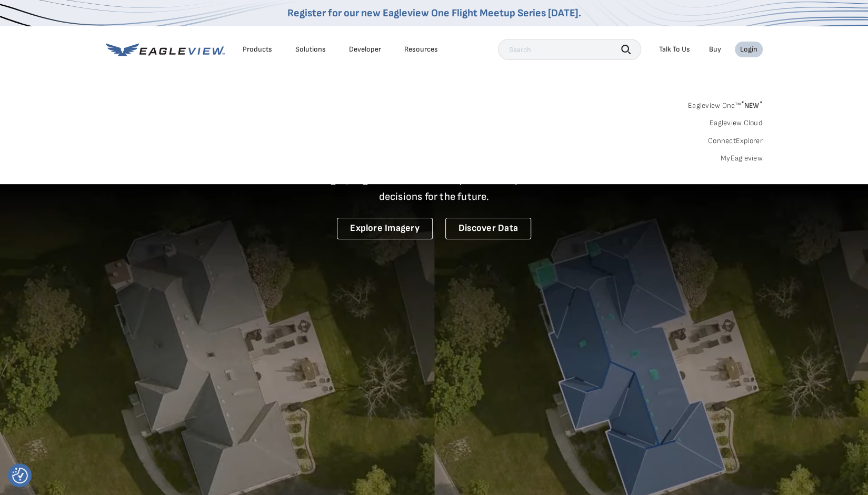 The height and width of the screenshot is (495, 868). What do you see at coordinates (748, 50) in the screenshot?
I see `div: Login` at bounding box center [748, 50].